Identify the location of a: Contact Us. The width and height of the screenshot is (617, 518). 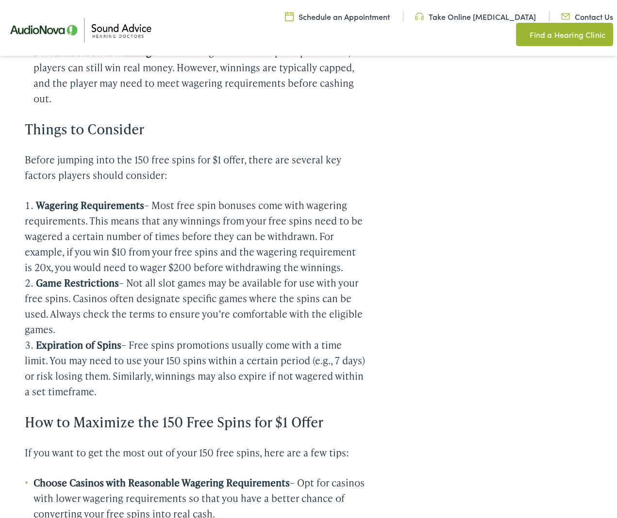
(587, 17).